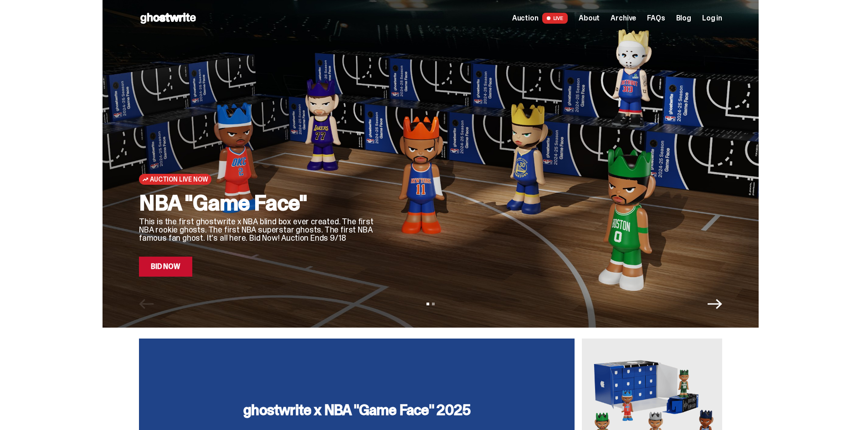 This screenshot has height=430, width=868. I want to click on span: Log in, so click(712, 18).